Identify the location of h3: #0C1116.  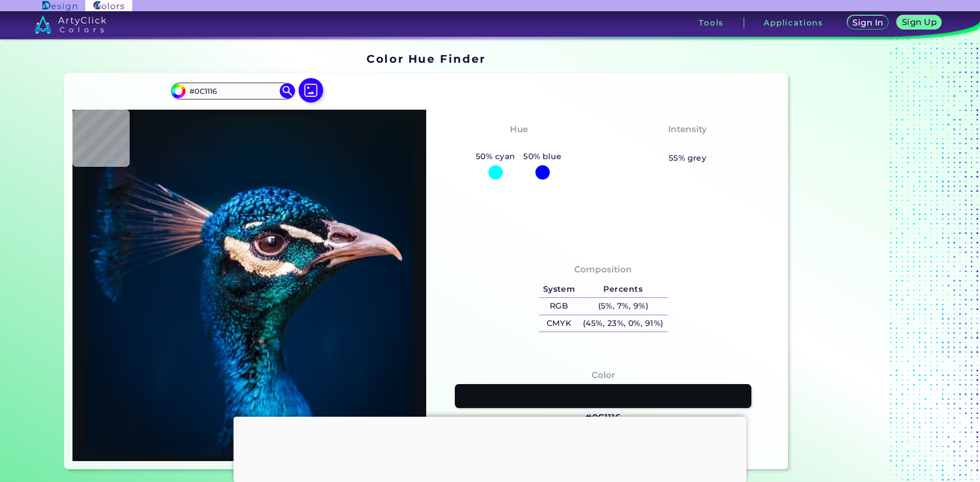
(603, 418).